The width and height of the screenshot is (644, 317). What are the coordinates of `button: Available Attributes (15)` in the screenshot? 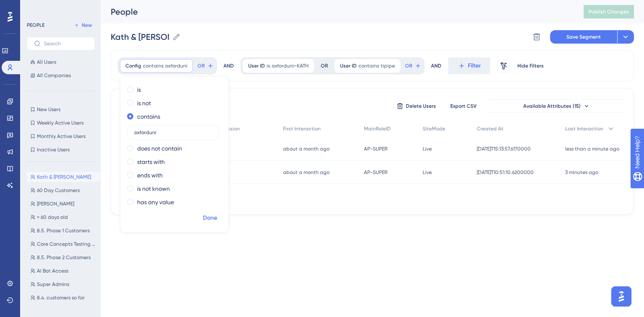 It's located at (556, 106).